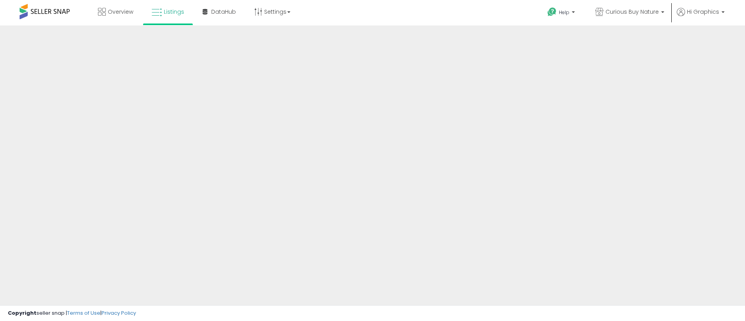 Image resolution: width=745 pixels, height=321 pixels. I want to click on span: Listings, so click(174, 12).